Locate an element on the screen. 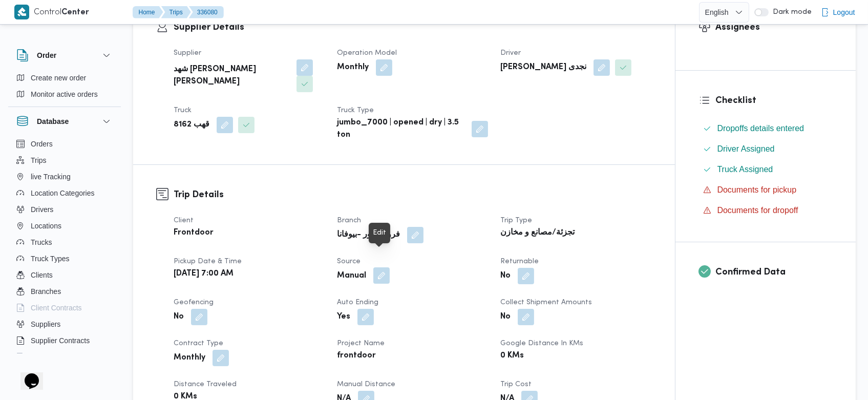 The image size is (868, 400). button: Database is located at coordinates (64, 121).